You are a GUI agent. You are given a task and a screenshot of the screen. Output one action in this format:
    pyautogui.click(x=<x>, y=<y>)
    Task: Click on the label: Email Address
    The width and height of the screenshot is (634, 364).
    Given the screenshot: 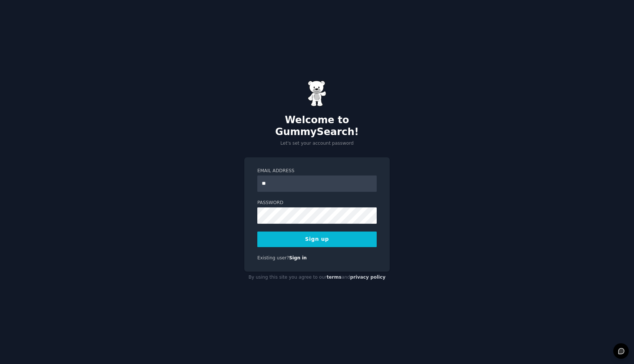 What is the action you would take?
    pyautogui.click(x=317, y=171)
    